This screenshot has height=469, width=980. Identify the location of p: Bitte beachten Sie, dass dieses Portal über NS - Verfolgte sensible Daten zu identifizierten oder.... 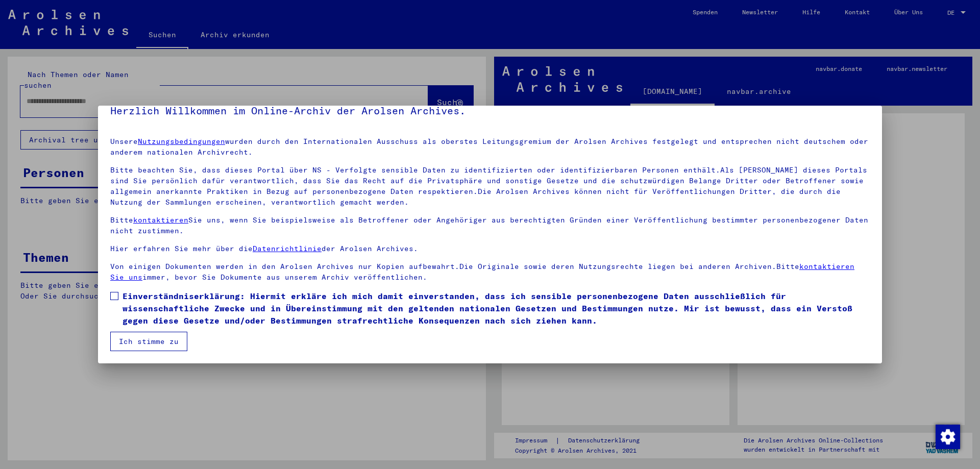
(490, 186).